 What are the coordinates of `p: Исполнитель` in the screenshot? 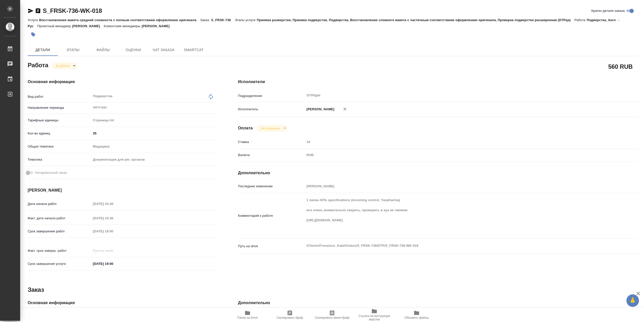 It's located at (271, 109).